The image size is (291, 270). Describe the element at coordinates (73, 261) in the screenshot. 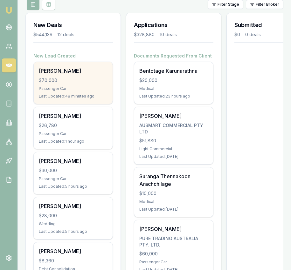

I see `div: $8,360` at that location.